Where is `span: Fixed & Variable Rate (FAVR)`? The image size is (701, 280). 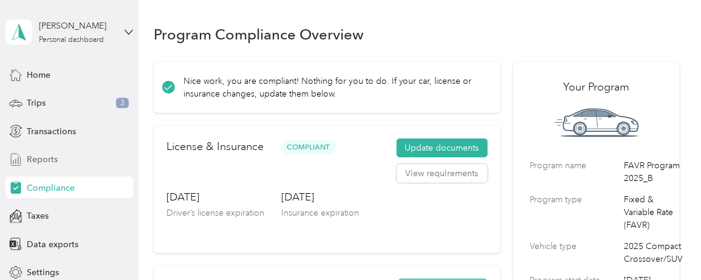 span: Fixed & Variable Rate (FAVR) is located at coordinates (653, 212).